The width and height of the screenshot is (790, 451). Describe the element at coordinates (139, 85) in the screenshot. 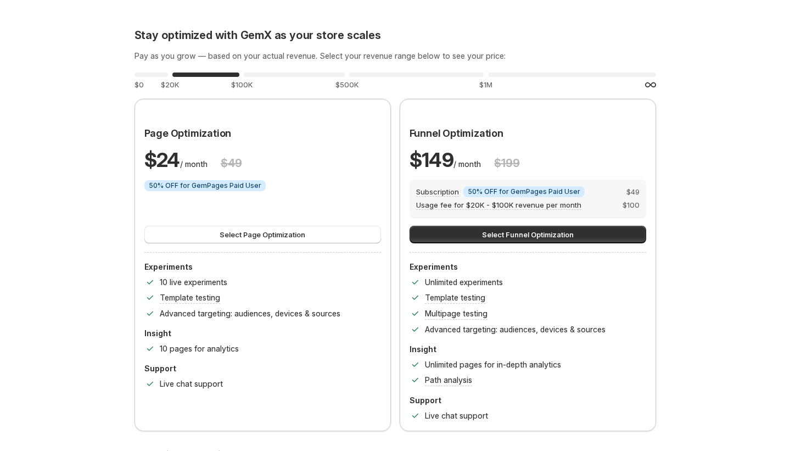

I see `span: $0` at that location.